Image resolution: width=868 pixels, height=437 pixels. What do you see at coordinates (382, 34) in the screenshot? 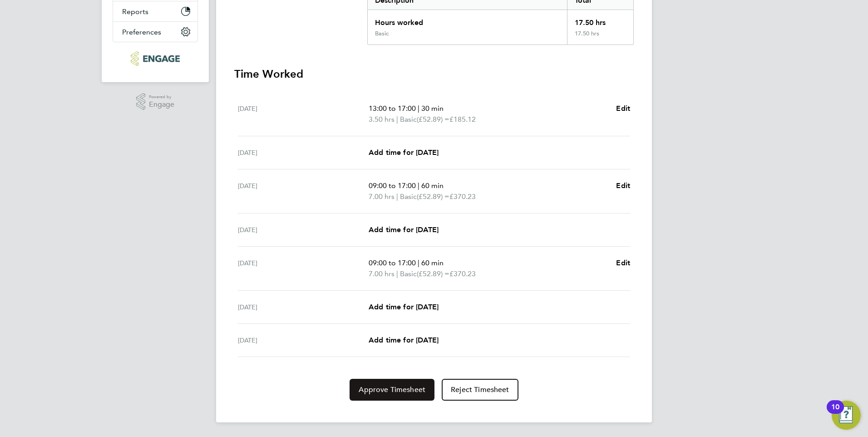
I see `div: Basic` at bounding box center [382, 34].